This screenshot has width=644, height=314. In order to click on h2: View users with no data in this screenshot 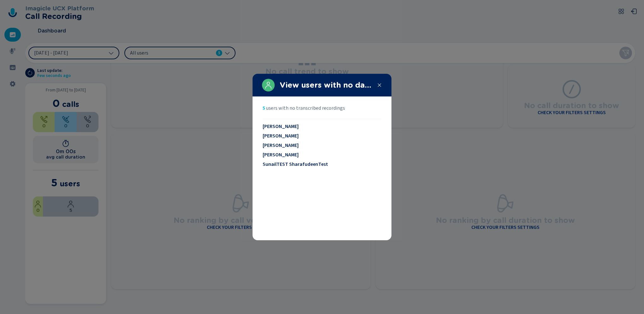, I will do `click(326, 85)`.